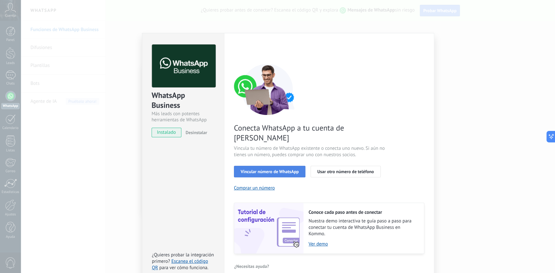 Image resolution: width=555 pixels, height=273 pixels. I want to click on a: Escanea el código QR, so click(180, 265).